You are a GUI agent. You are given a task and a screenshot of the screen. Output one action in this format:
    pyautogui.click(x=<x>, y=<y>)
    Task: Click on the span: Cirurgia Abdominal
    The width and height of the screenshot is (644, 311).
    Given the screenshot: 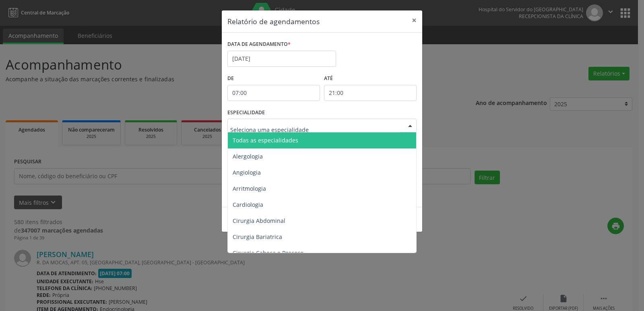 What is the action you would take?
    pyautogui.click(x=258, y=220)
    